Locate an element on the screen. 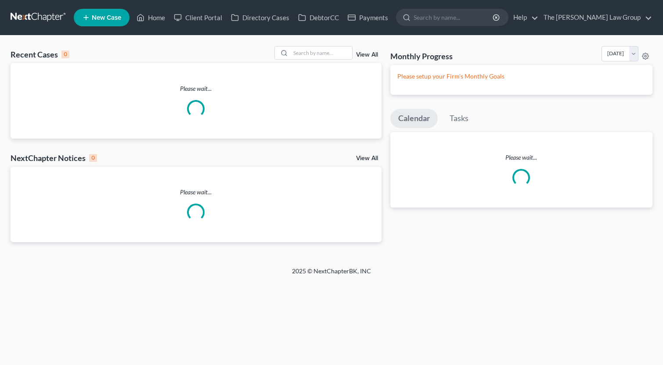  span: New Case is located at coordinates (106, 18).